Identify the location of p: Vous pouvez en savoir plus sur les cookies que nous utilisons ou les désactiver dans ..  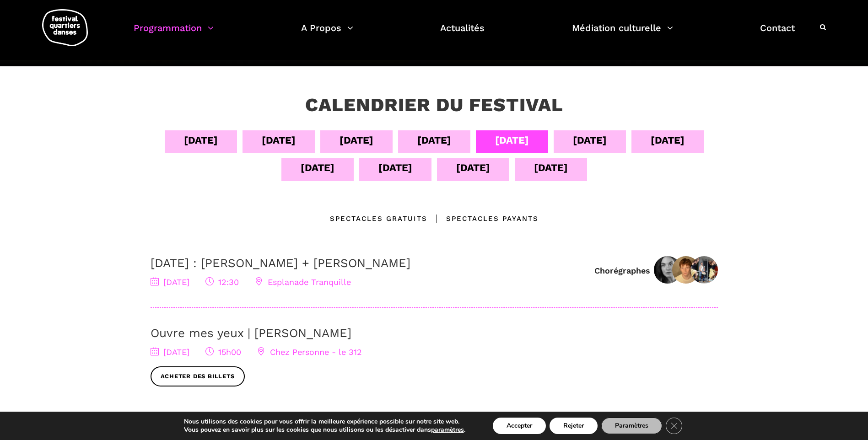
(324, 430).